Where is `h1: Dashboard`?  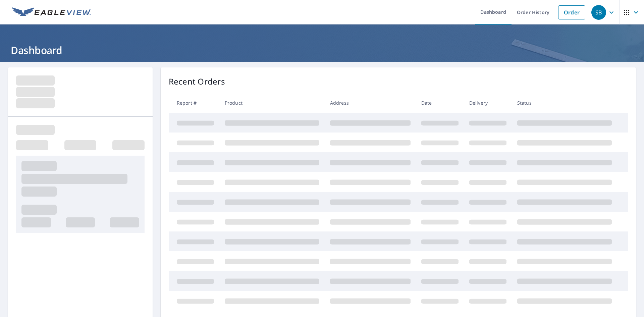
h1: Dashboard is located at coordinates (322, 50).